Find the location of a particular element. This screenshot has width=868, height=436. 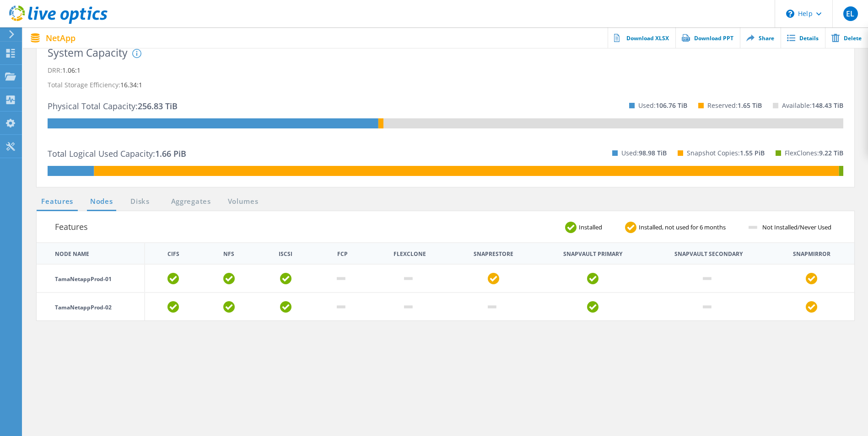

a: Disks is located at coordinates (140, 202).